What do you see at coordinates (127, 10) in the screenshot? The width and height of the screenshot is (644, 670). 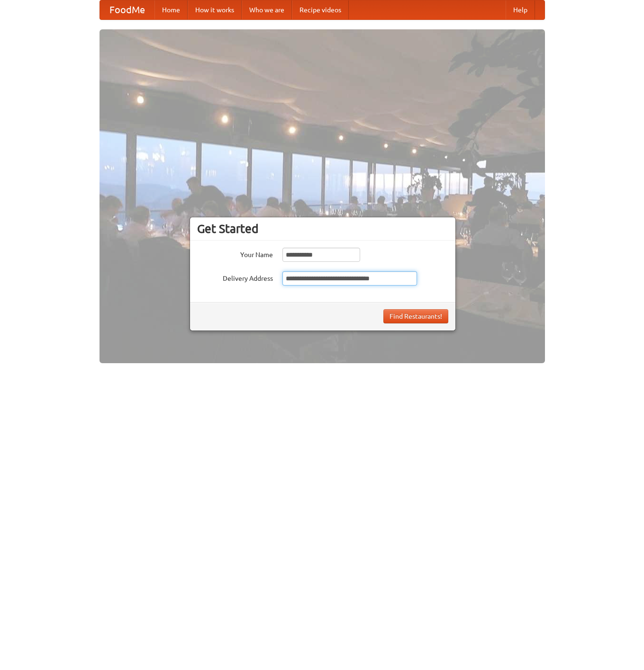 I see `a: FoodMe` at bounding box center [127, 10].